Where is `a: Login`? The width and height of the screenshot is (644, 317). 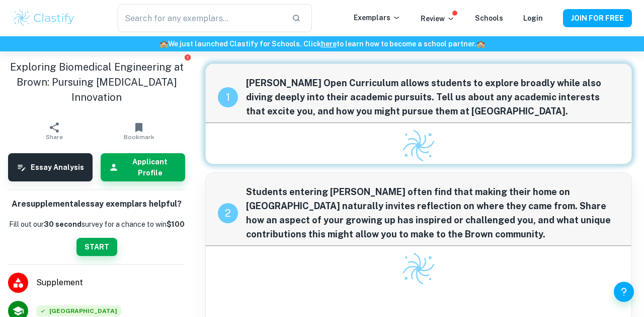
a: Login is located at coordinates (533, 18).